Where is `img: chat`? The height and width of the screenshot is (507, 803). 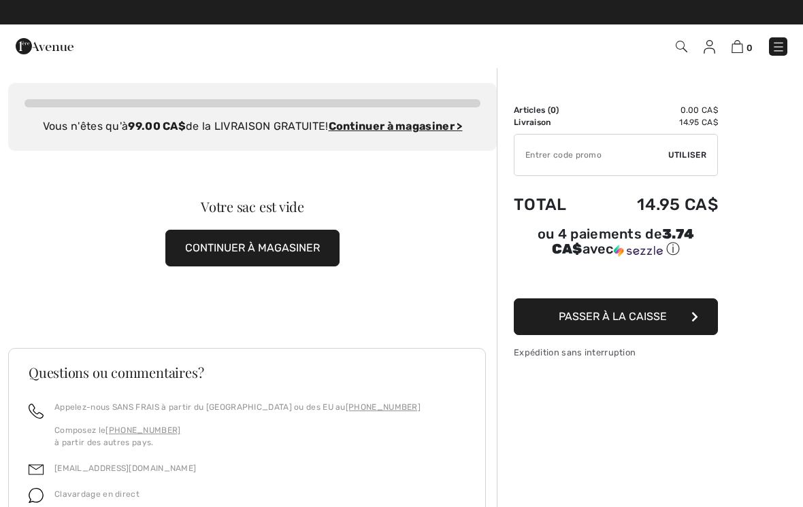
img: chat is located at coordinates (36, 496).